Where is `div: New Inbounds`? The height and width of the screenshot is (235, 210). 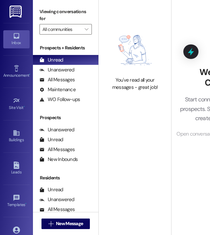
div: New Inbounds is located at coordinates (59, 159).